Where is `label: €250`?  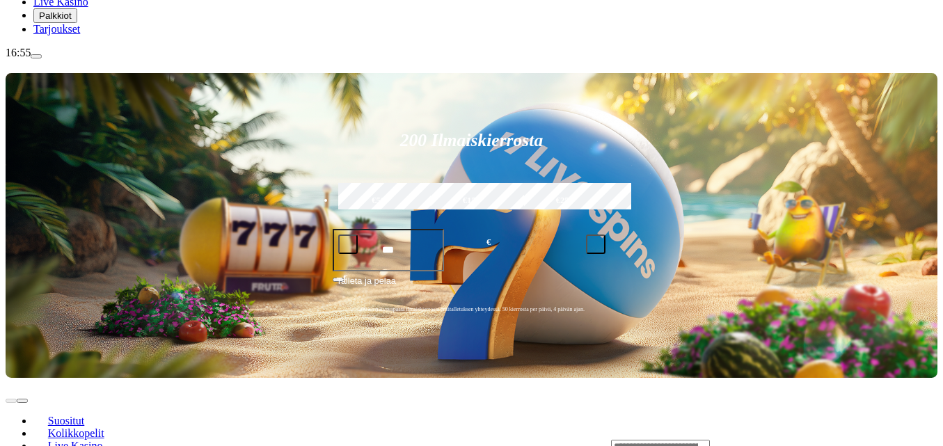
label: €250 is located at coordinates (564, 201).